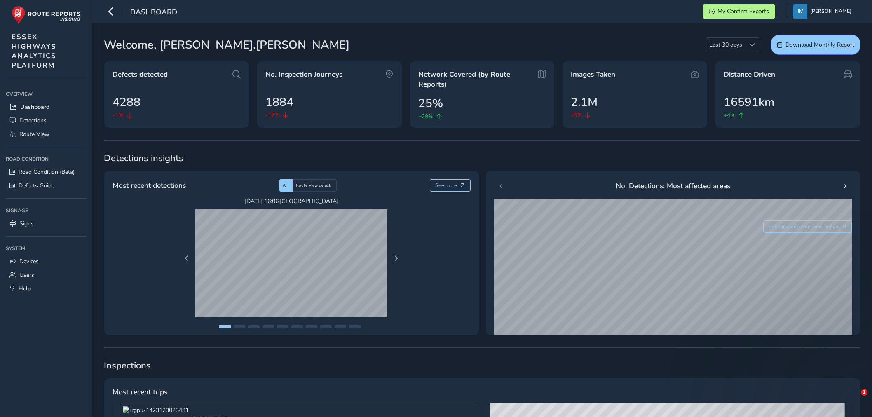 This screenshot has width=872, height=417. Describe the element at coordinates (127, 102) in the screenshot. I see `span: 4288` at that location.